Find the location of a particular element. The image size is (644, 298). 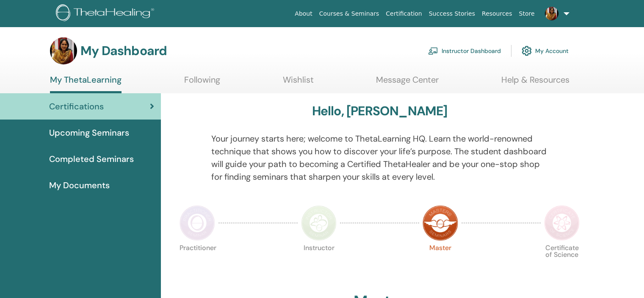

p: Master is located at coordinates (441, 263).